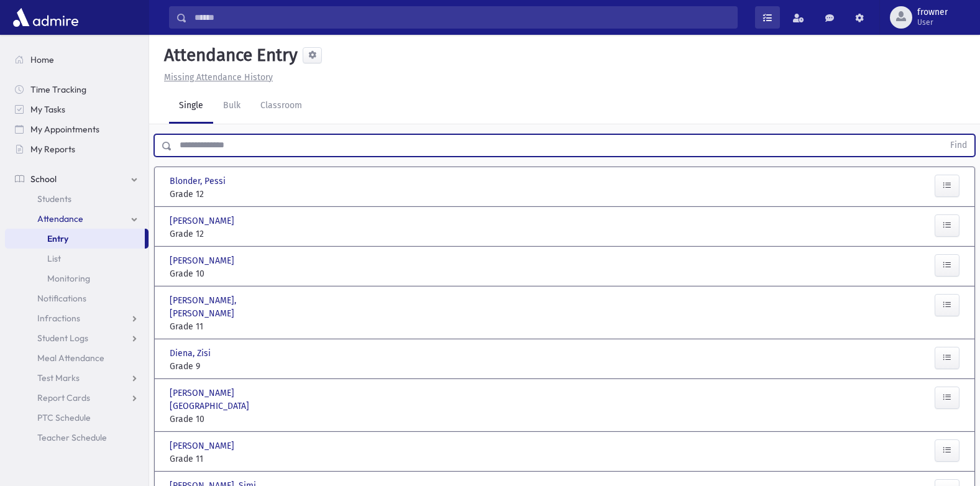 The width and height of the screenshot is (980, 486). Describe the element at coordinates (42, 59) in the screenshot. I see `span: Home` at that location.